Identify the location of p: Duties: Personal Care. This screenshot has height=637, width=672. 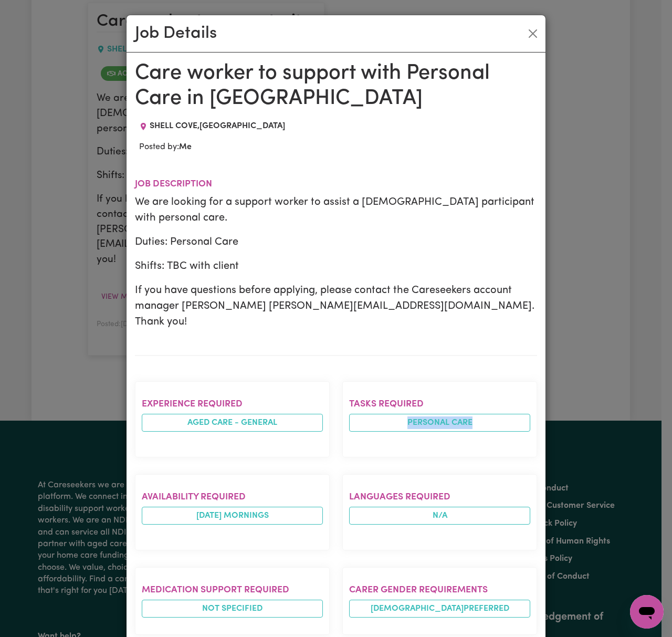
(336, 242).